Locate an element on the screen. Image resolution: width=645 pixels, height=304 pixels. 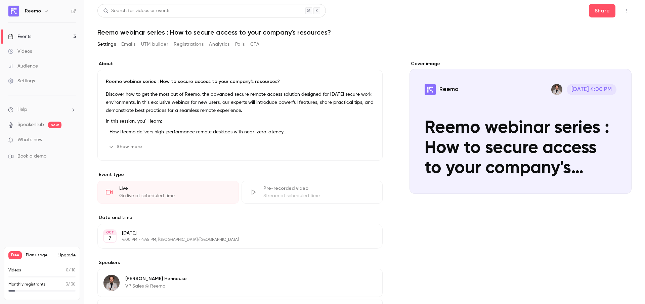
div: Live is located at coordinates (175, 189).